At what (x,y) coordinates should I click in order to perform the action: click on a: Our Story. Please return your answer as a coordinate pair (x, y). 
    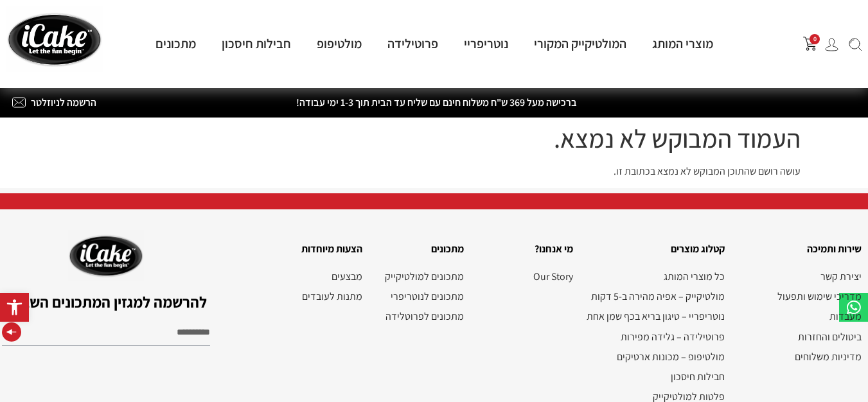
    Looking at the image, I should click on (525, 276).